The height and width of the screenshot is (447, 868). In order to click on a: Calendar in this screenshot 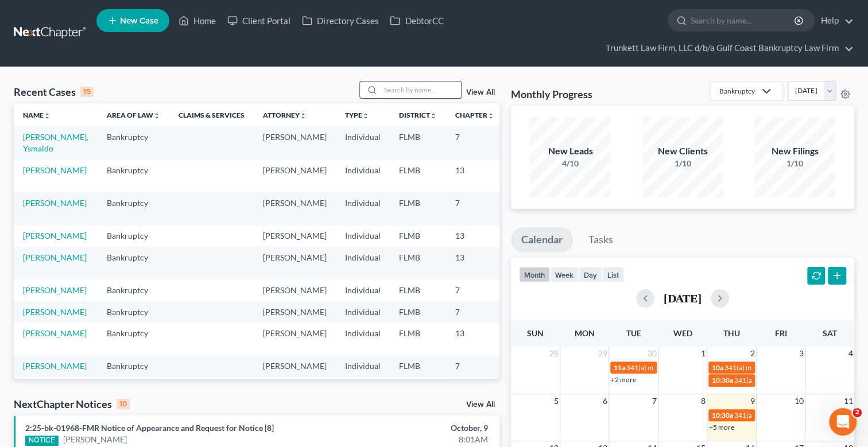, I will do `click(542, 240)`.